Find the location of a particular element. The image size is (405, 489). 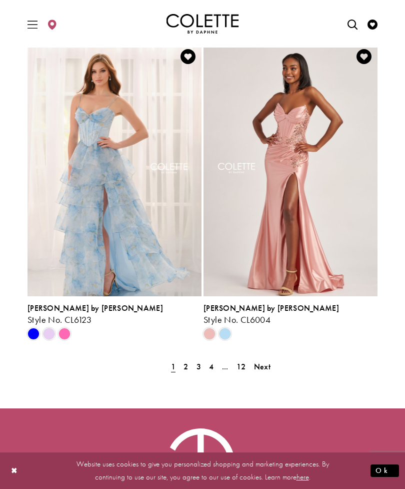

div: Colette by Daphne Style No. CL6004 is located at coordinates (291, 314).